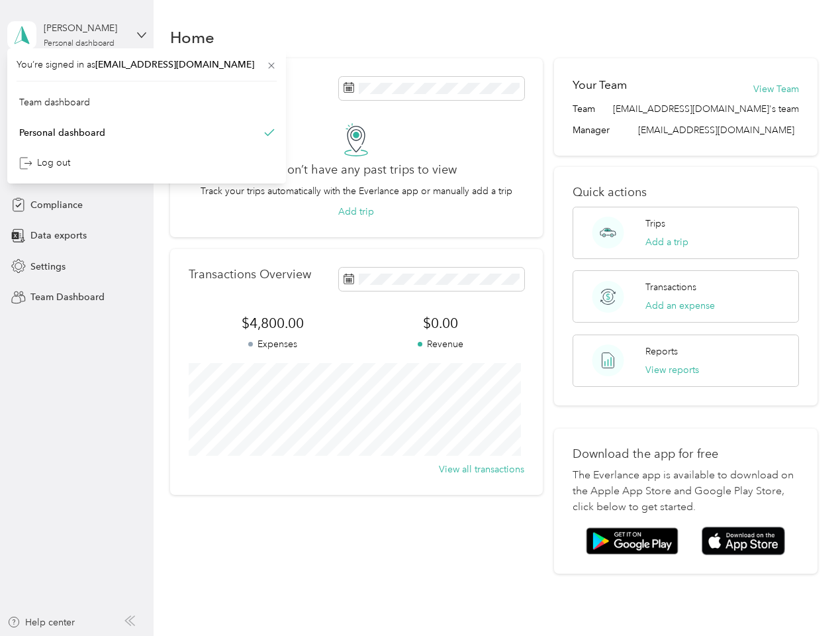 This screenshot has height=636, width=840. I want to click on button: Add an expense, so click(680, 305).